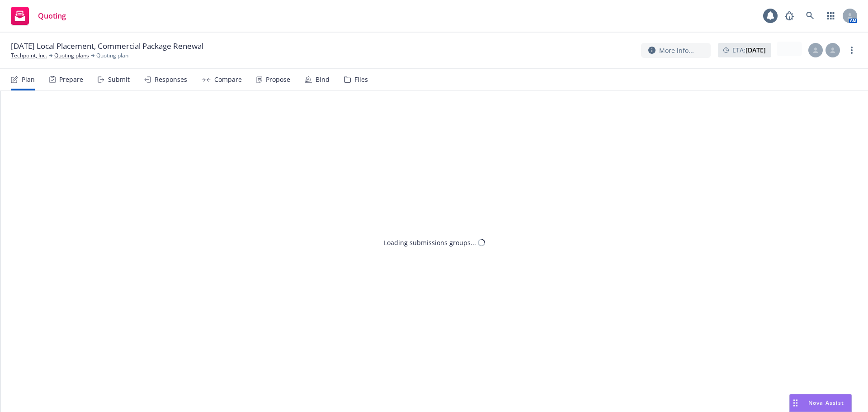  What do you see at coordinates (39, 16) in the screenshot?
I see `a: Quoting` at bounding box center [39, 16].